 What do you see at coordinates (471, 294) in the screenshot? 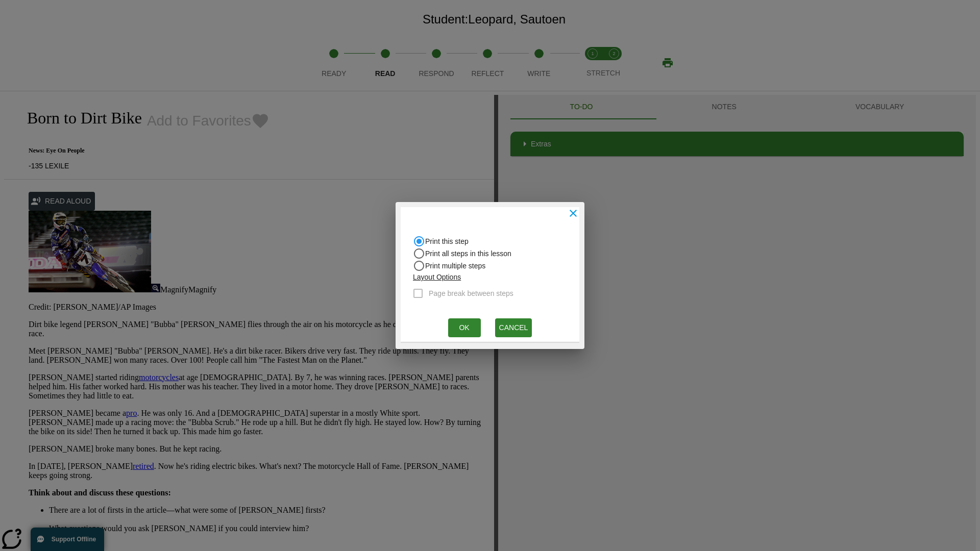
I see `span: Page break between steps` at bounding box center [471, 294].